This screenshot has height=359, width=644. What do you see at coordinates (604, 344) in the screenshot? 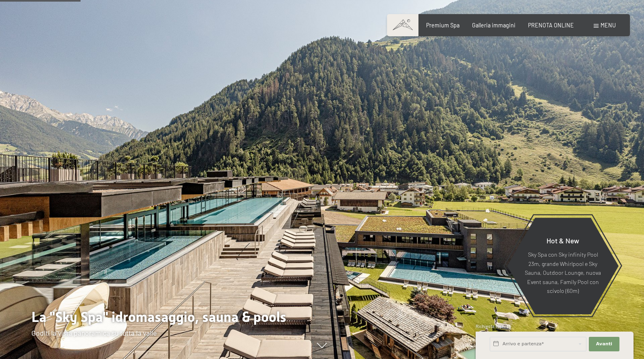
I see `span: Avanti` at bounding box center [604, 344].